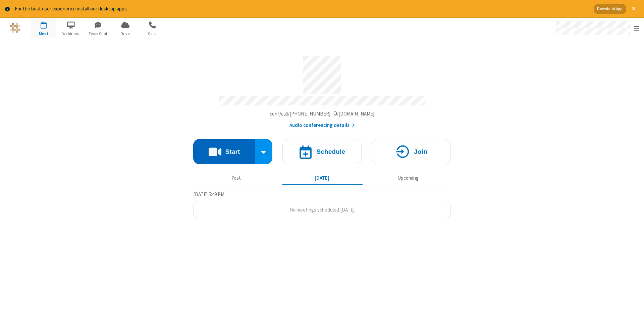 Image resolution: width=644 pixels, height=318 pixels. I want to click on span: Webinars, so click(71, 34).